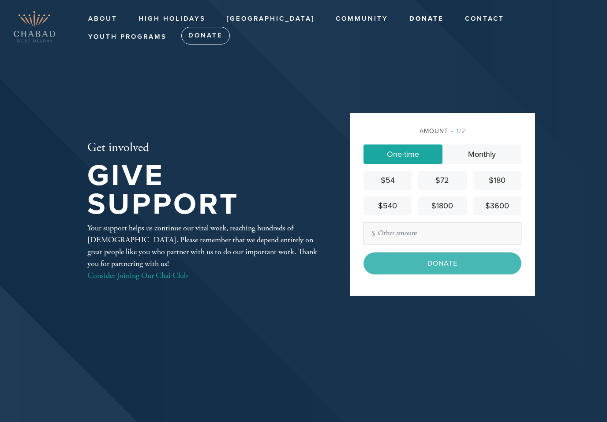 The image size is (607, 422). What do you see at coordinates (387, 180) in the screenshot?
I see `a: $54` at bounding box center [387, 180].